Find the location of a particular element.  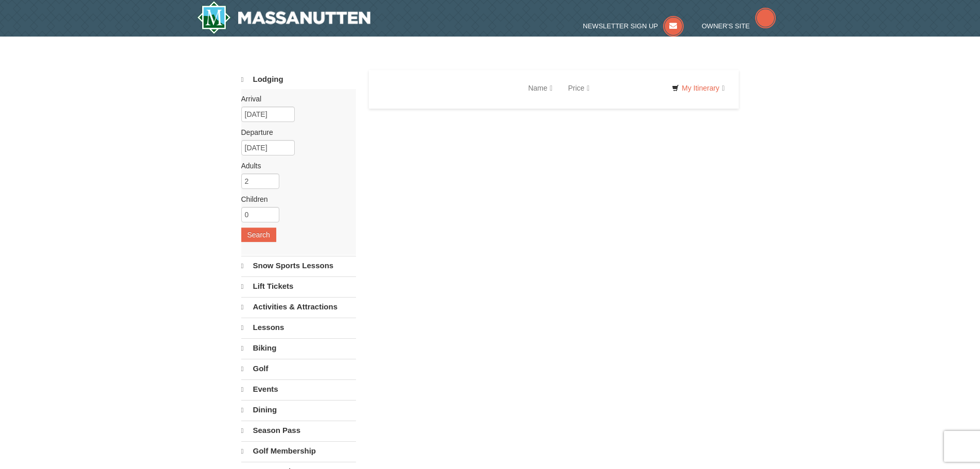

a: Newsletter Sign Up is located at coordinates (633, 26).